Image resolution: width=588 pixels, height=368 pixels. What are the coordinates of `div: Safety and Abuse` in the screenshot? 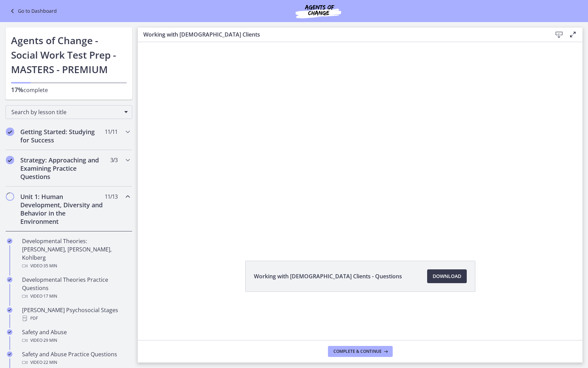 It's located at (76, 336).